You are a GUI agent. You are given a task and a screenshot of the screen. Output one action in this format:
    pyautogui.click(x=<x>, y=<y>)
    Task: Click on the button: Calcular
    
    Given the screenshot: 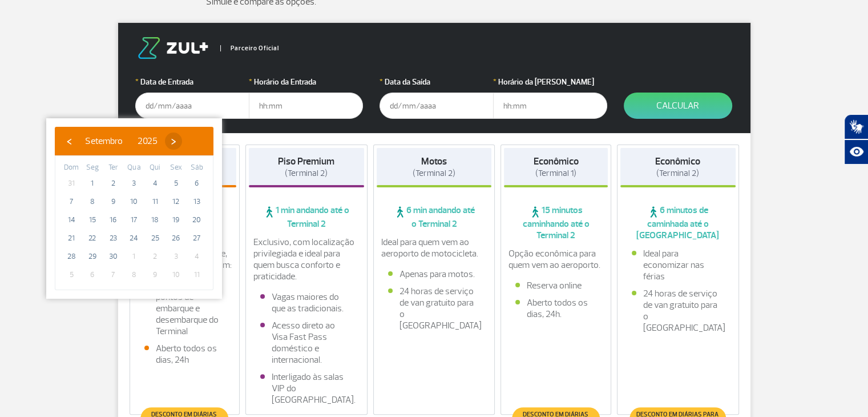 What is the action you would take?
    pyautogui.click(x=678, y=106)
    